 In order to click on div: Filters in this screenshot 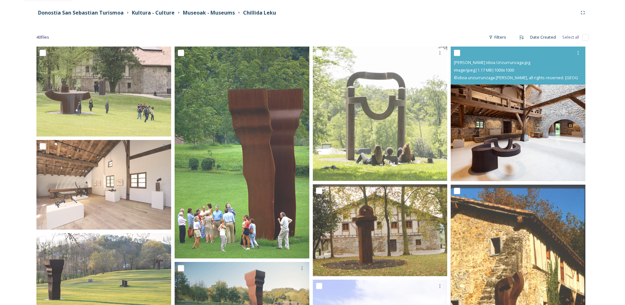, I will do `click(498, 37)`.